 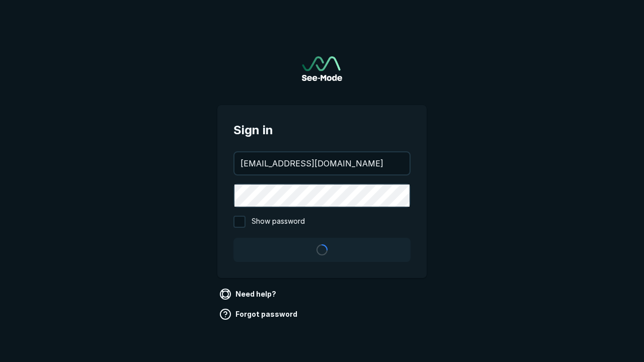 I want to click on a: Go to sign in, so click(x=322, y=69).